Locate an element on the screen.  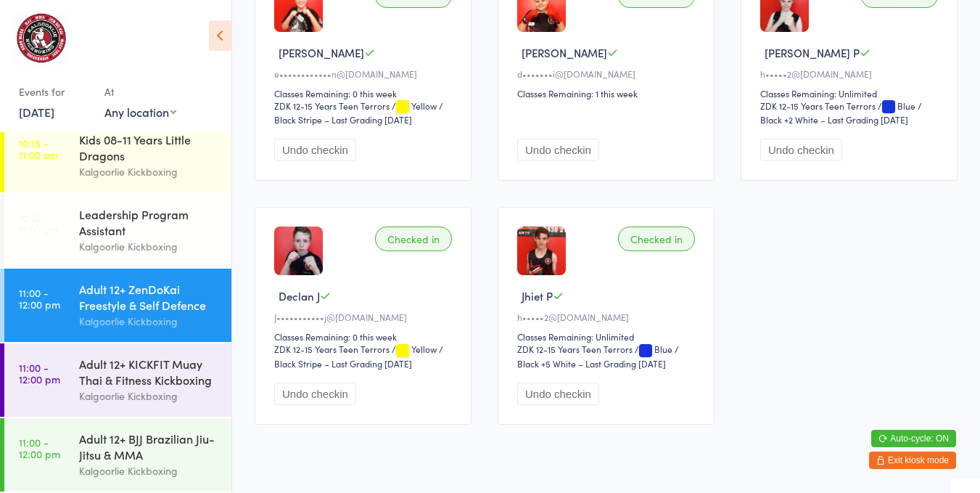
div: Leadership Program Assistant is located at coordinates (149, 222).